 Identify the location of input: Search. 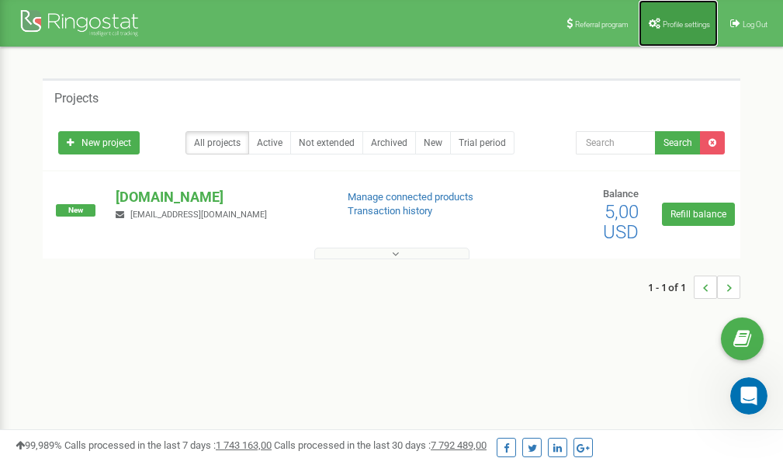
(616, 143).